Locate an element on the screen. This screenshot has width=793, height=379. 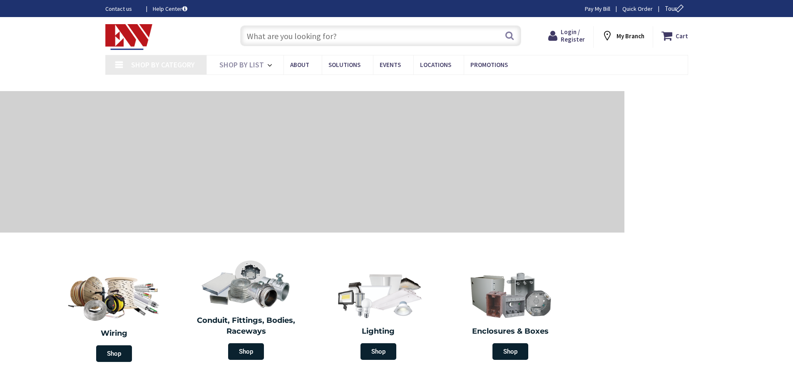
span: Shop By Category is located at coordinates (163, 65).